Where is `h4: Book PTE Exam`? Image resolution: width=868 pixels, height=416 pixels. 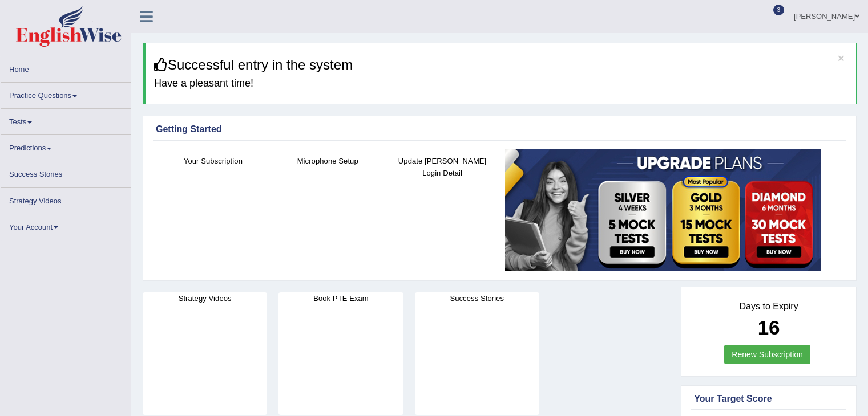 h4: Book PTE Exam is located at coordinates (340, 298).